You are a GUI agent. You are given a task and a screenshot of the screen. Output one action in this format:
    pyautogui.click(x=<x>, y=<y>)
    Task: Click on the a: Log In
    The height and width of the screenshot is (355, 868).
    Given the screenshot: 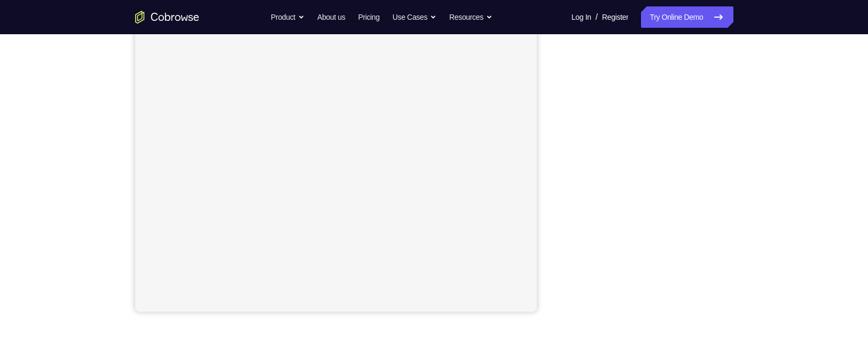 What is the action you would take?
    pyautogui.click(x=582, y=17)
    